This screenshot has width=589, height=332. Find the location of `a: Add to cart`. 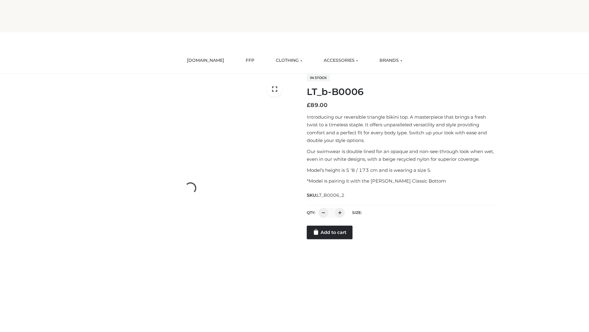

a: Add to cart is located at coordinates (330, 232).